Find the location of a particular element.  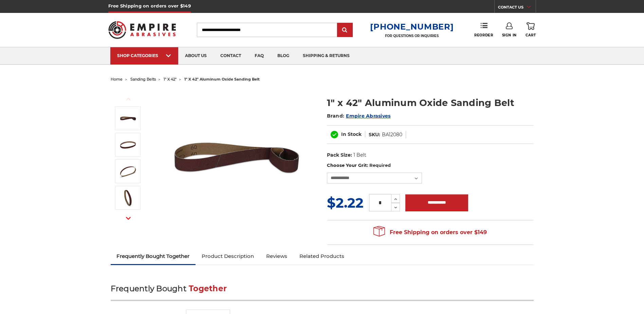

button: Next is located at coordinates (128, 218).